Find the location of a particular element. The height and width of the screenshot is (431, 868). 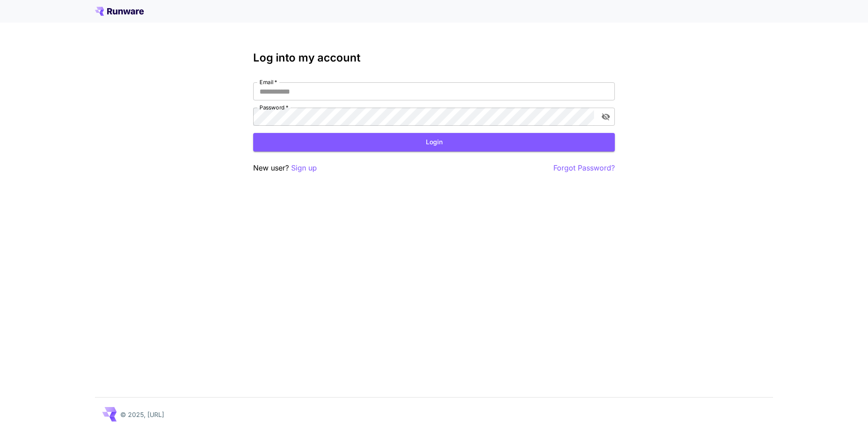

button: Forgot Password? is located at coordinates (584, 167).